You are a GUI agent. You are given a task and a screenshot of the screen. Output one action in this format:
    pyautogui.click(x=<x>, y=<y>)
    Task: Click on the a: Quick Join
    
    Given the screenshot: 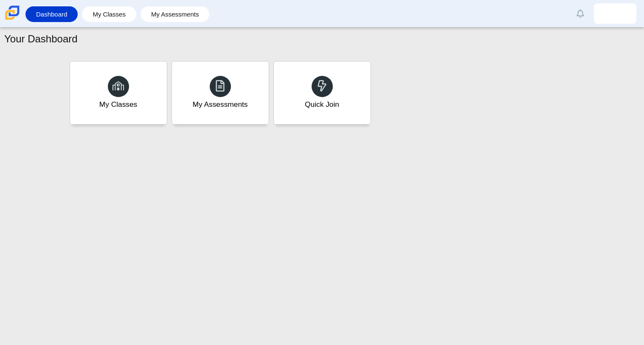 What is the action you would take?
    pyautogui.click(x=322, y=93)
    